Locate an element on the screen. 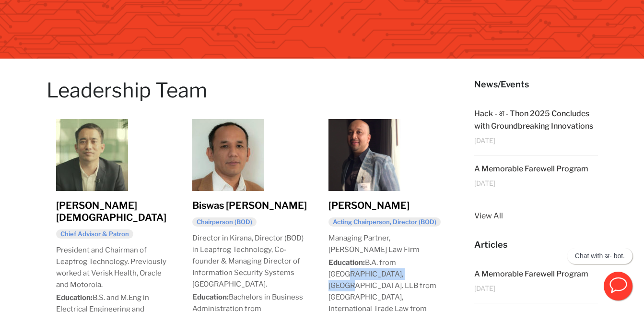 This screenshot has width=644, height=312. h6: Chairperson (BOD) is located at coordinates (224, 221).